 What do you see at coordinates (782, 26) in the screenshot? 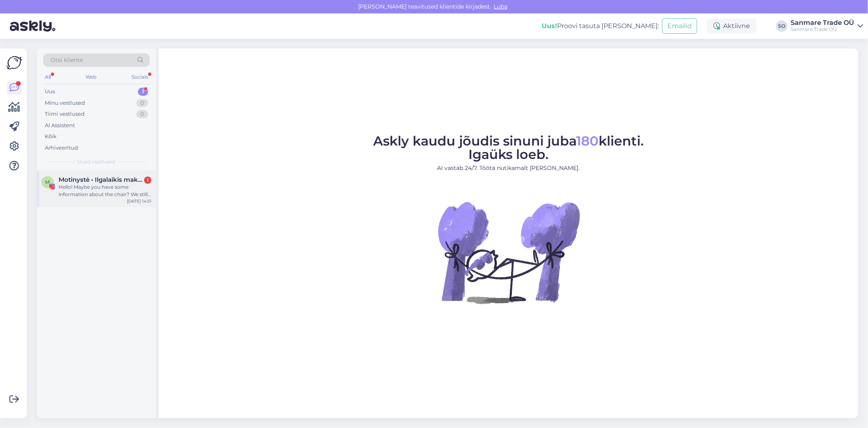
I see `div: SO` at bounding box center [782, 26].